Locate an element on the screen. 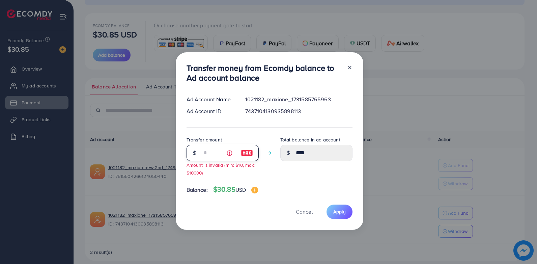  span: Balance: is located at coordinates (197, 190).